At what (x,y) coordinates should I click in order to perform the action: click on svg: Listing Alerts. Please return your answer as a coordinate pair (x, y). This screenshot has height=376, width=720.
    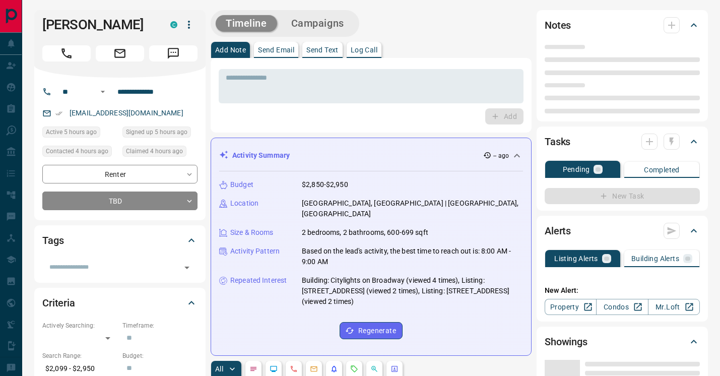
    Looking at the image, I should click on (334, 369).